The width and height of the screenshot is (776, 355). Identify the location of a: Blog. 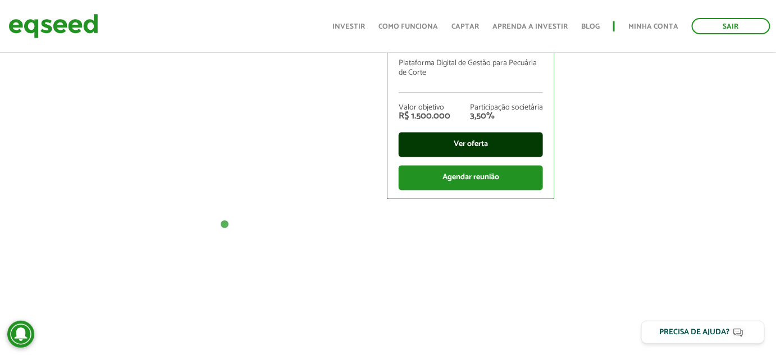
(590, 26).